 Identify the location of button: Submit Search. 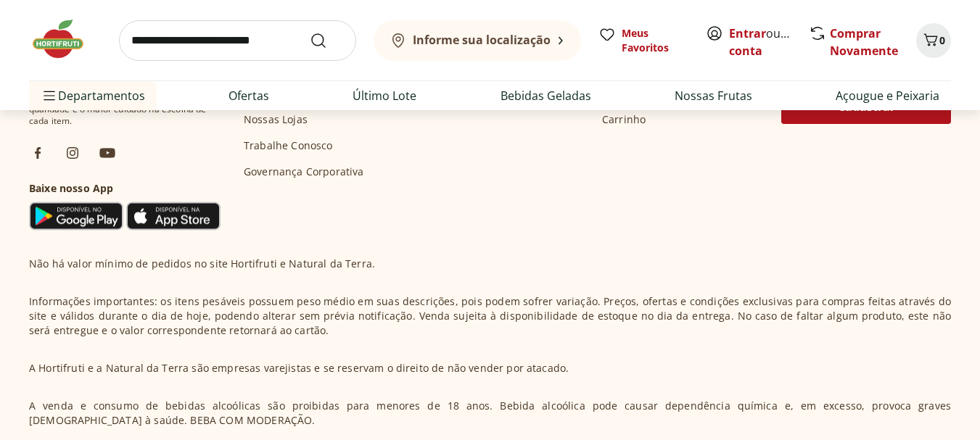
(327, 41).